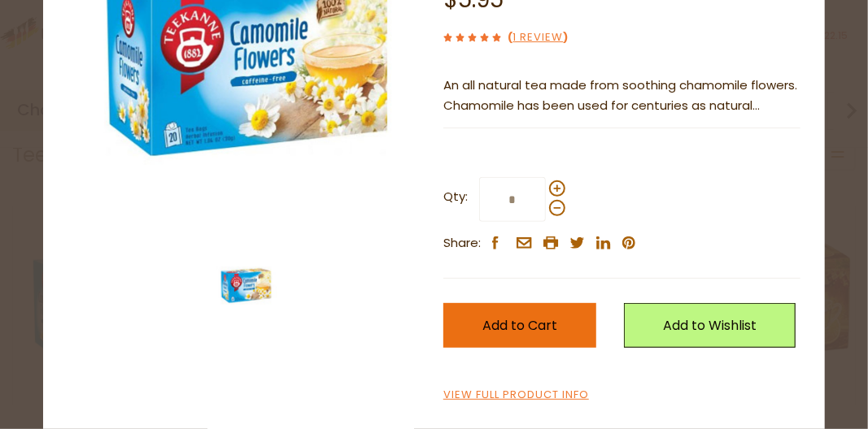 The image size is (868, 429). Describe the element at coordinates (462, 243) in the screenshot. I see `span: Share:` at that location.